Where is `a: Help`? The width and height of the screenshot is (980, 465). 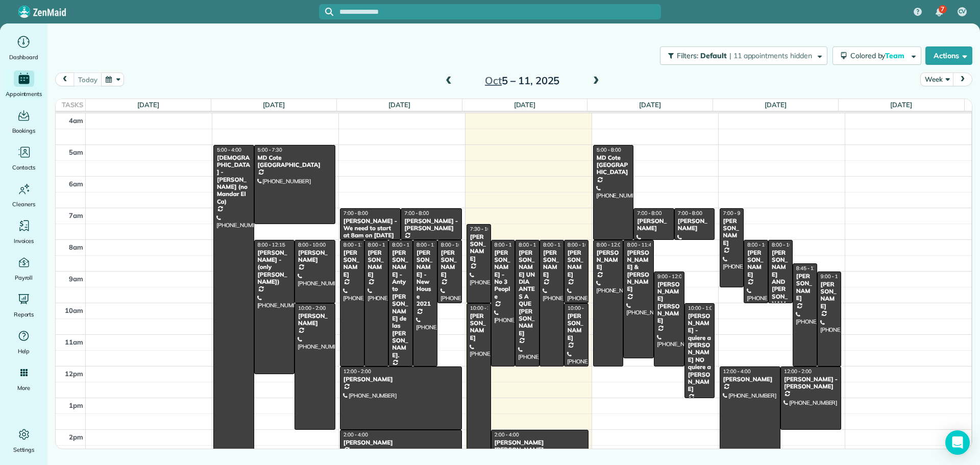 a: Help is located at coordinates (23, 342).